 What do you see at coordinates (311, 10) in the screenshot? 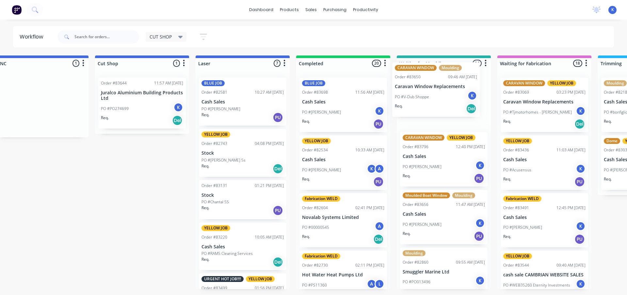
I see `div: sales` at bounding box center [311, 10].